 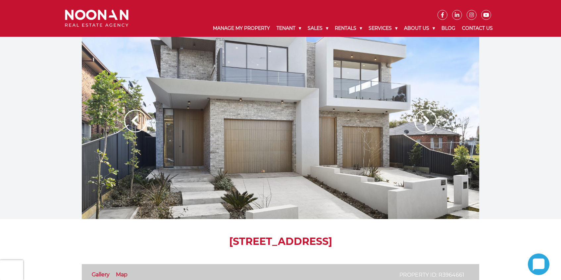 What do you see at coordinates (349, 28) in the screenshot?
I see `a: Rentals` at bounding box center [349, 28].